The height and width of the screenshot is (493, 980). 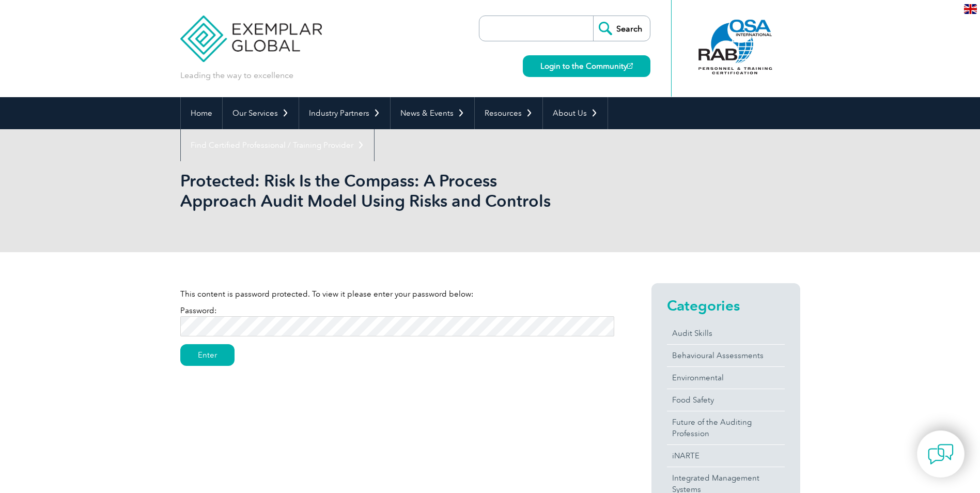 What do you see at coordinates (622, 28) in the screenshot?
I see `input: Search` at bounding box center [622, 28].